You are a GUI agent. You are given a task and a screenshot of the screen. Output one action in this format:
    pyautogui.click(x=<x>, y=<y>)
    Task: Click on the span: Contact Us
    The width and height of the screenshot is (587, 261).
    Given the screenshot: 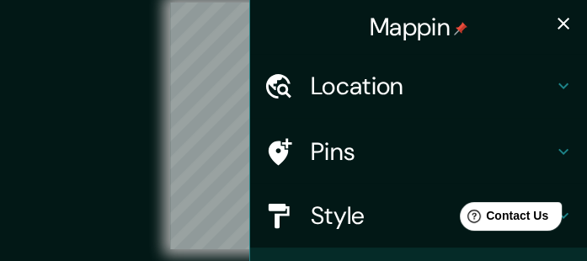 What is the action you would take?
    pyautogui.click(x=80, y=20)
    